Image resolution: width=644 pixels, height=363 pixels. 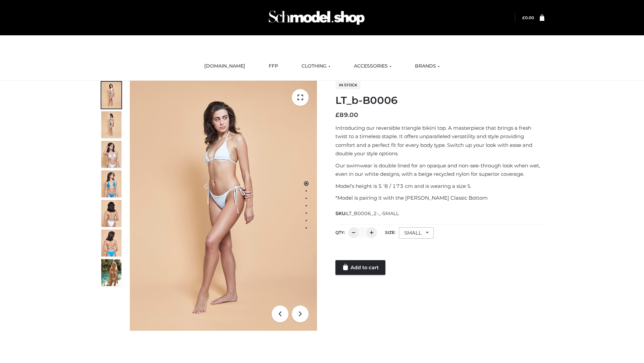 What do you see at coordinates (373, 66) in the screenshot?
I see `a: ACCESSORIES` at bounding box center [373, 66].